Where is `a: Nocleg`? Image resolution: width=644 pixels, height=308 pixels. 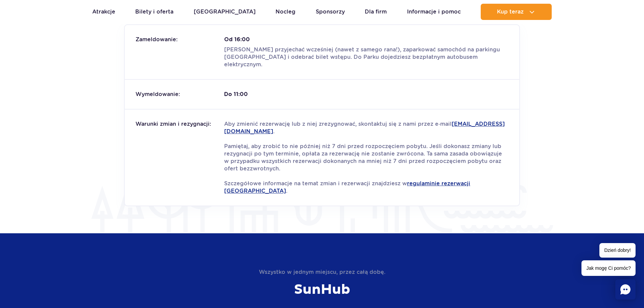 a: Nocleg is located at coordinates (286, 12).